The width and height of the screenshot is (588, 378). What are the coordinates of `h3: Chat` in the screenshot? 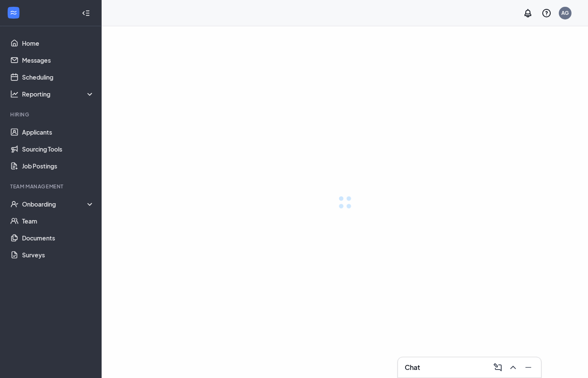 It's located at (413, 368).